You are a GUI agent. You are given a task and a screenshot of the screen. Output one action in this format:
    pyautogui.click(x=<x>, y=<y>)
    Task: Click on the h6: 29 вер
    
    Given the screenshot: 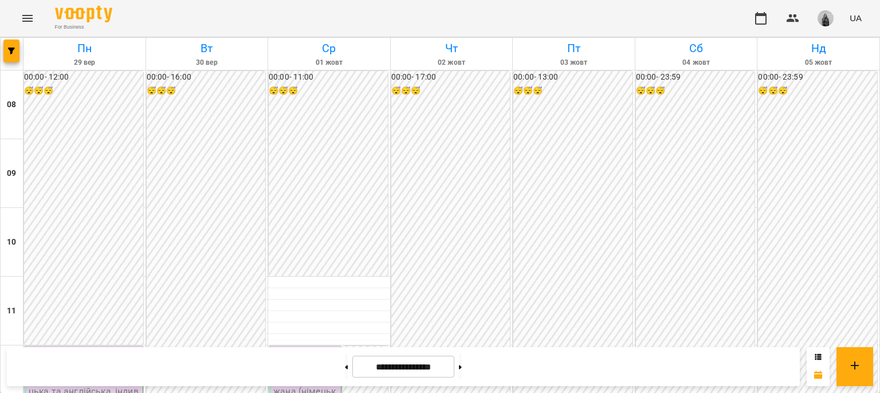 What is the action you would take?
    pyautogui.click(x=84, y=62)
    